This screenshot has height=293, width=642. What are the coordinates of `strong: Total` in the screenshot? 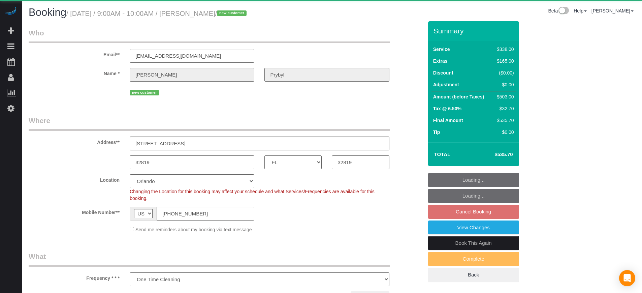 It's located at (442, 154).